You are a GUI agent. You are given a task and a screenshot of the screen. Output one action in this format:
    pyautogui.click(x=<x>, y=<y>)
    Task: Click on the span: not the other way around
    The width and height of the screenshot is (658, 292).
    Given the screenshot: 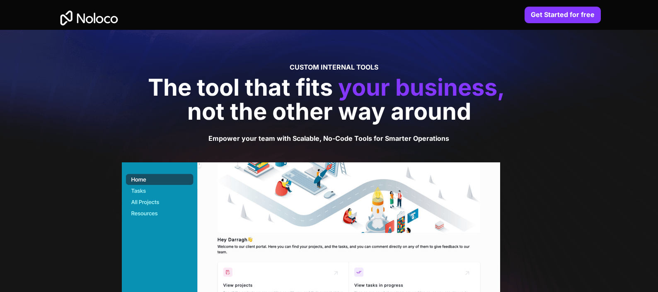 What is the action you would take?
    pyautogui.click(x=329, y=111)
    